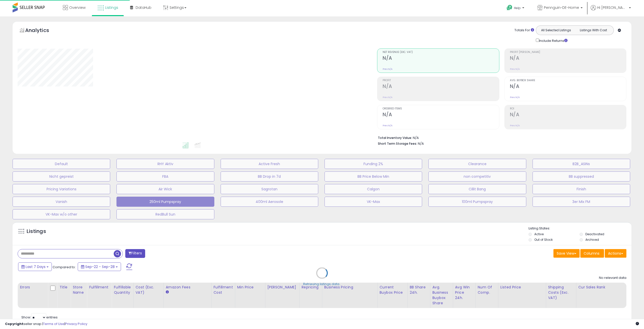  Describe the element at coordinates (61, 201) in the screenshot. I see `button: Vanish` at that location.